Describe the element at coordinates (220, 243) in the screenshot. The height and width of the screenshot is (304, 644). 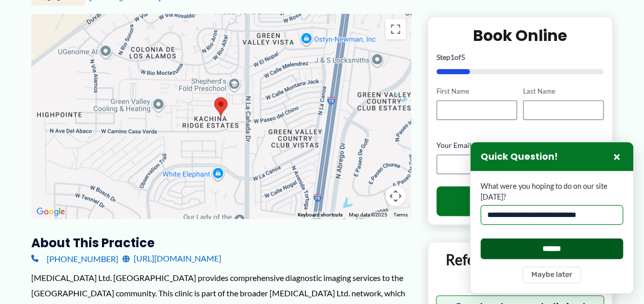
I see `h3: About this practice` at that location.